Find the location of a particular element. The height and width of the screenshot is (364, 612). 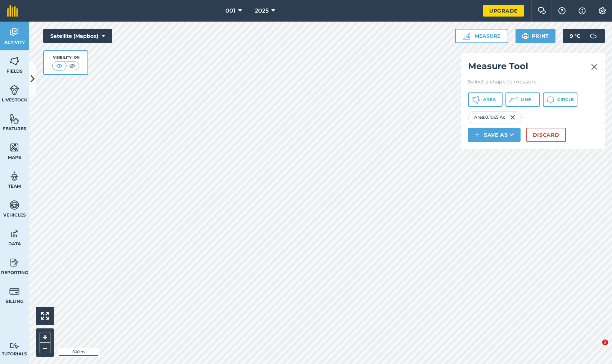

img: Two speech bubbles overlapping with the left bubble in the forefront is located at coordinates (542, 11).